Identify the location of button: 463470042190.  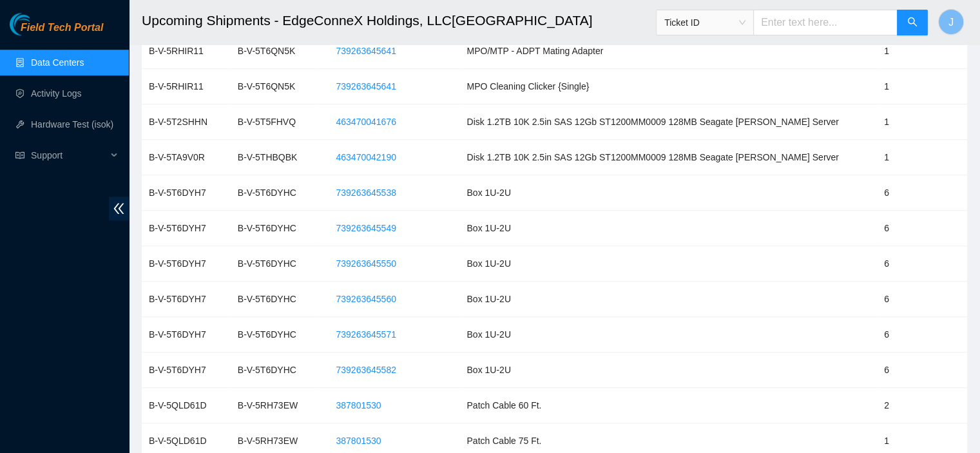
(366, 157).